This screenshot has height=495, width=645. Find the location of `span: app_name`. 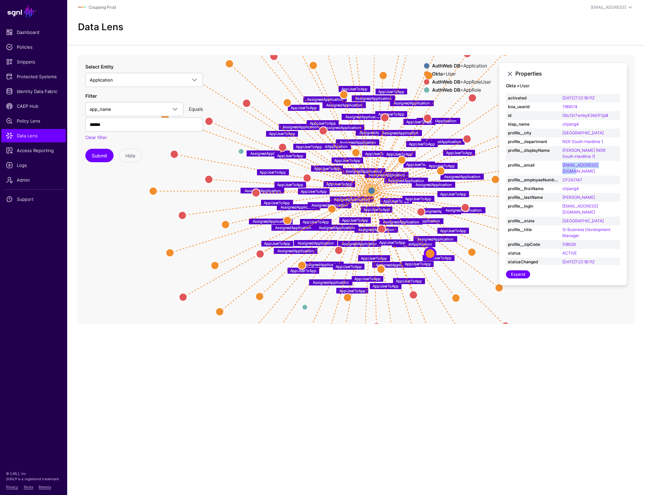

span: app_name is located at coordinates (100, 109).